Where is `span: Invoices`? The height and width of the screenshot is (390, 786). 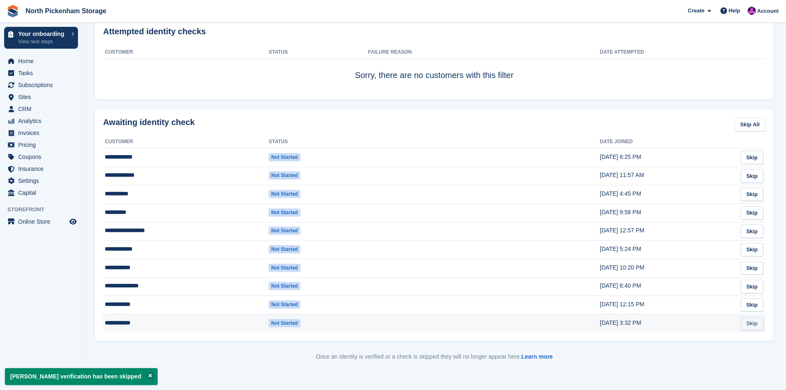
span: Invoices is located at coordinates (43, 133).